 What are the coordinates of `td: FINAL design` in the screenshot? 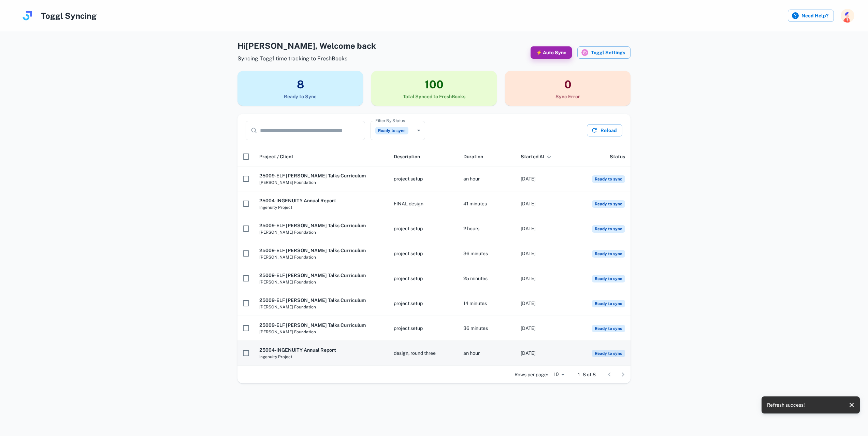 It's located at (423, 204).